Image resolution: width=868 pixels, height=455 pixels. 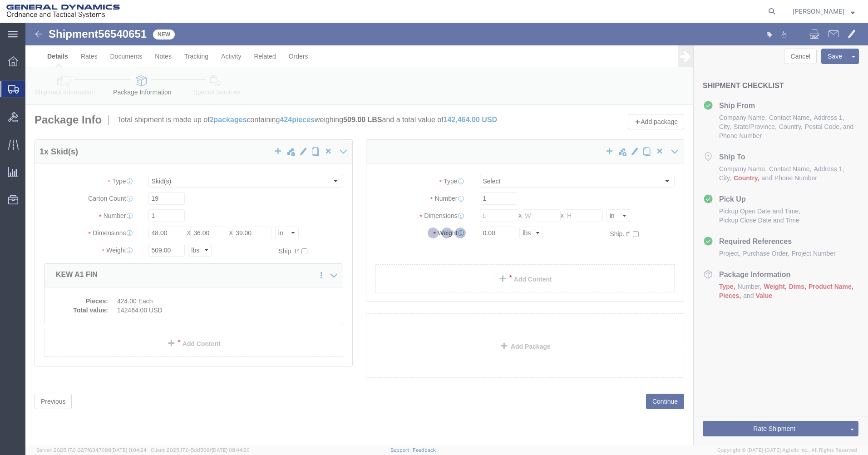 I want to click on a: Support, so click(x=402, y=450).